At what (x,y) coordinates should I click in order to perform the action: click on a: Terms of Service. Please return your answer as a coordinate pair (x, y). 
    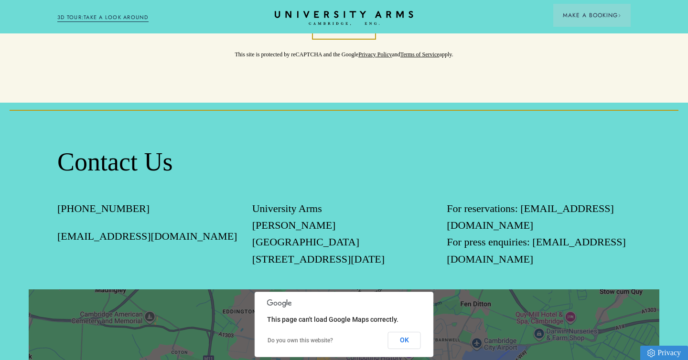
    Looking at the image, I should click on (420, 54).